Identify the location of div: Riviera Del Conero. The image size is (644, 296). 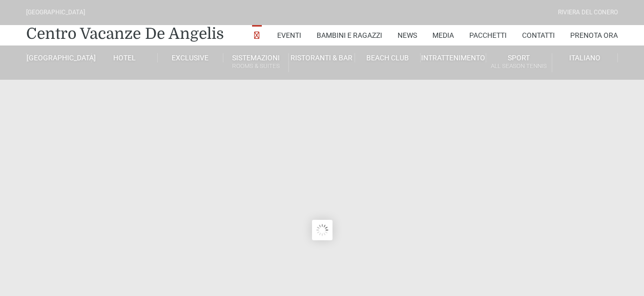
(587, 12).